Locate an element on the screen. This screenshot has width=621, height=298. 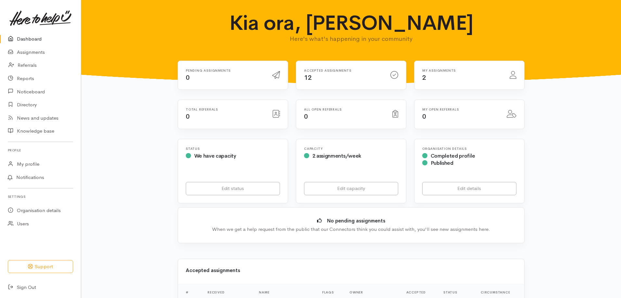
span: 2 assignments/week is located at coordinates (337, 156).